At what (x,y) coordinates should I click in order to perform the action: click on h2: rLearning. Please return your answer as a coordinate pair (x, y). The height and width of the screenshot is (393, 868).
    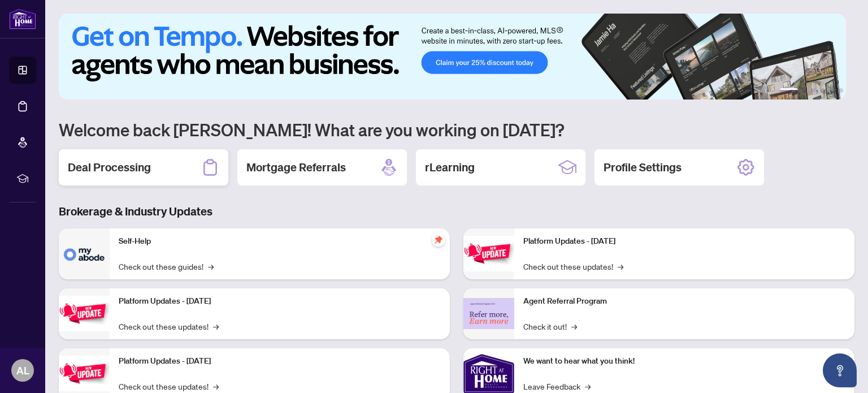
    Looking at the image, I should click on (450, 168).